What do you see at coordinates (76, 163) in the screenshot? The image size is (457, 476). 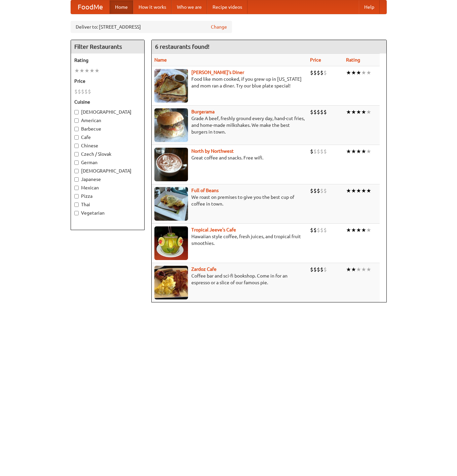 I see `input: German` at bounding box center [76, 163].